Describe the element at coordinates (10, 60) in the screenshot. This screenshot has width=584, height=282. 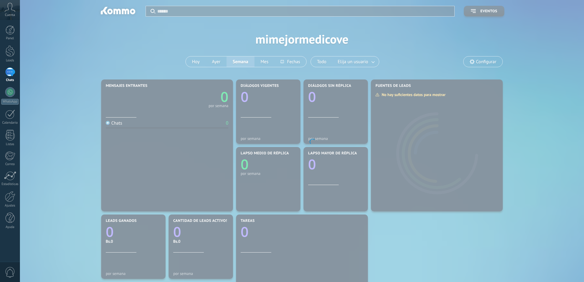
I see `div: Leads` at that location.